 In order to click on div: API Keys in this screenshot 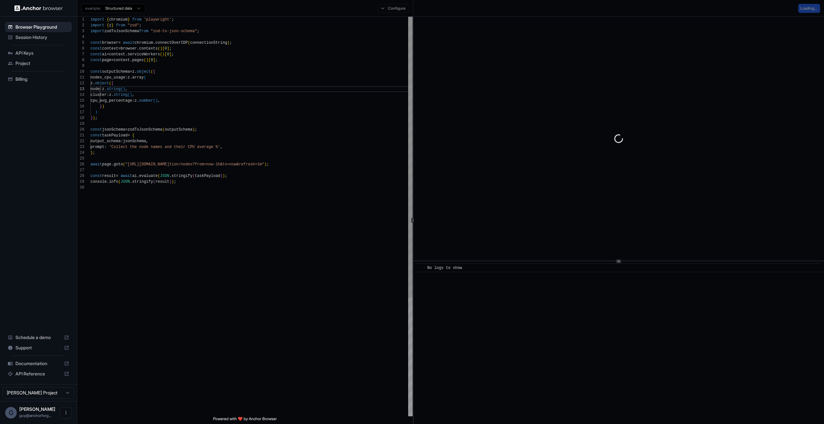, I will do `click(38, 53)`.